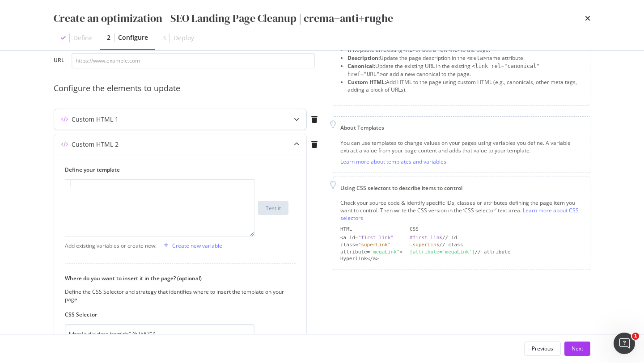  Describe the element at coordinates (496, 238) in the screenshot. I see `div: // id` at that location.